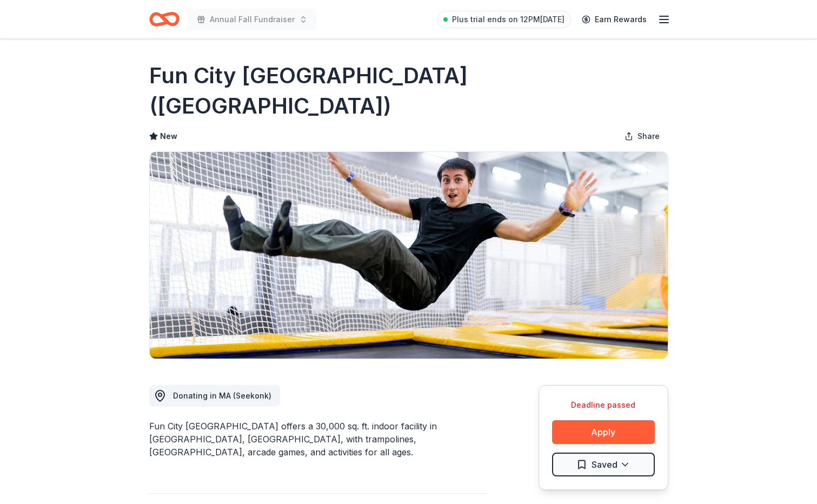  What do you see at coordinates (222, 395) in the screenshot?
I see `span: Donating in MA (Seekonk)` at bounding box center [222, 395].